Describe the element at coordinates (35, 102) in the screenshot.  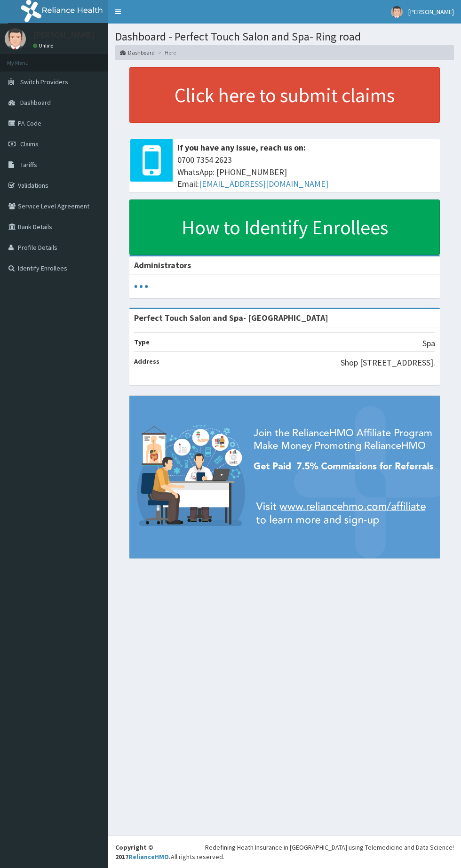
I see `span: Dashboard` at that location.